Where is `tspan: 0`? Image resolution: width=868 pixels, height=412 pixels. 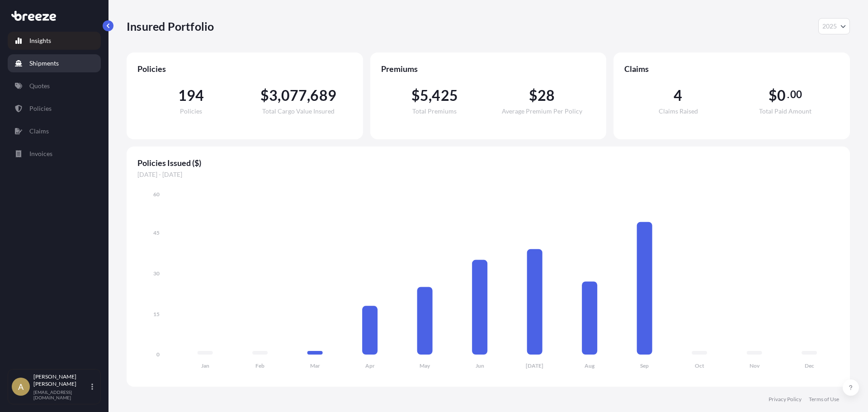
tspan: 0 is located at coordinates (158, 354).